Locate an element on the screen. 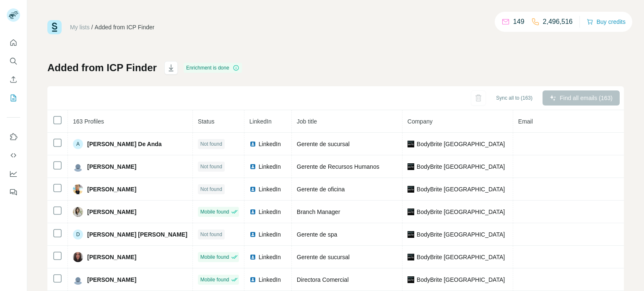 The image size is (644, 291). span: 163 Profiles is located at coordinates (88, 121).